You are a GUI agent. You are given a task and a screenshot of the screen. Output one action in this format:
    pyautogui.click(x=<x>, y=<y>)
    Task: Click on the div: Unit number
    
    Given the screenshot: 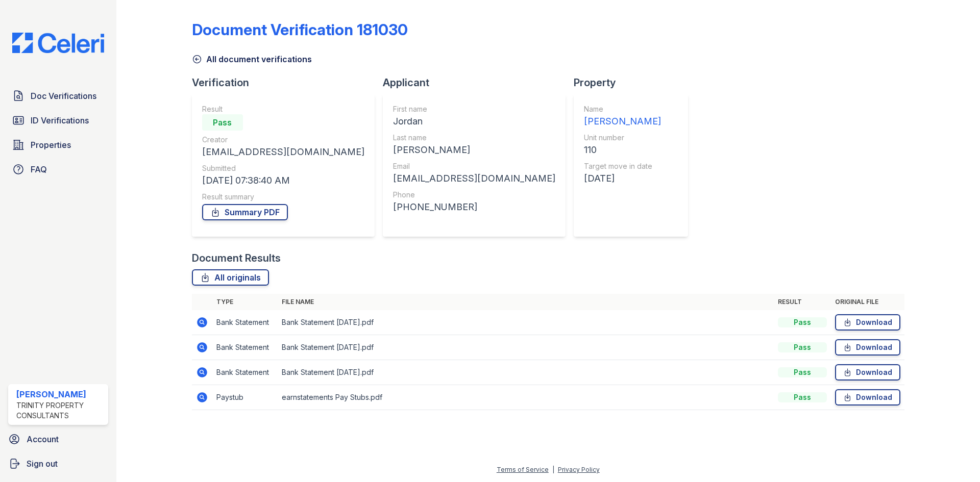 What is the action you would take?
    pyautogui.click(x=622, y=137)
    